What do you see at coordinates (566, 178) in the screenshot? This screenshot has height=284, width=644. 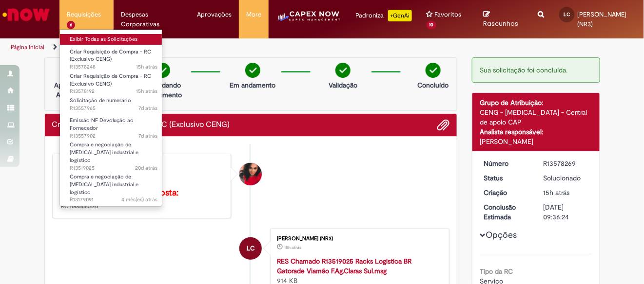 I see `div: Solucionado` at bounding box center [566, 178].